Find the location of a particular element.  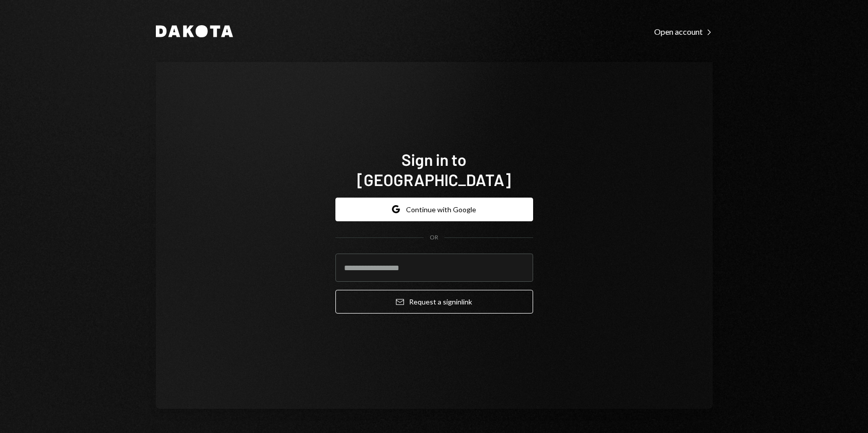

div: Open account is located at coordinates (683, 32).